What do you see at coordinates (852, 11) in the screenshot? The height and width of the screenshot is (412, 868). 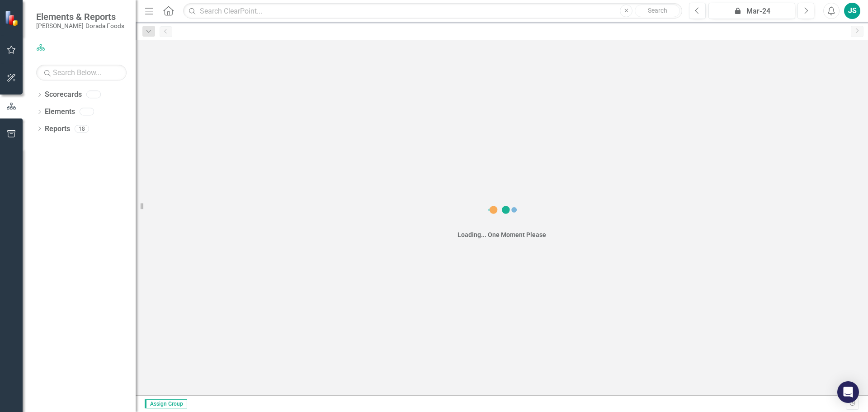 I see `button: JS` at bounding box center [852, 11].